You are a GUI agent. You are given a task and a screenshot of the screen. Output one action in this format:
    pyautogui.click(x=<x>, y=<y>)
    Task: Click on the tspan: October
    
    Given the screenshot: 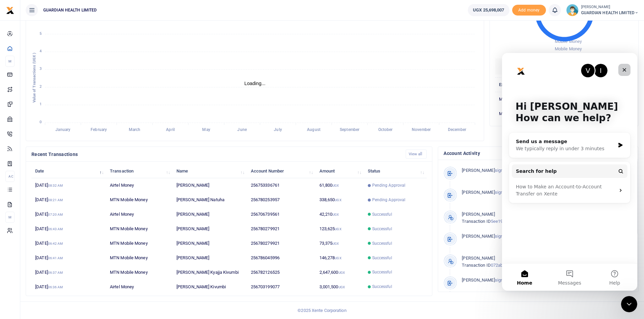 What is the action you would take?
    pyautogui.click(x=386, y=130)
    